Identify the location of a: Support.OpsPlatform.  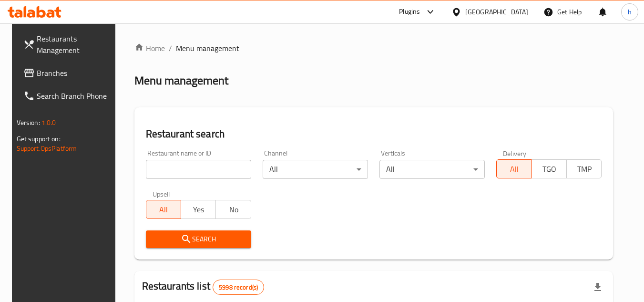
(46, 149).